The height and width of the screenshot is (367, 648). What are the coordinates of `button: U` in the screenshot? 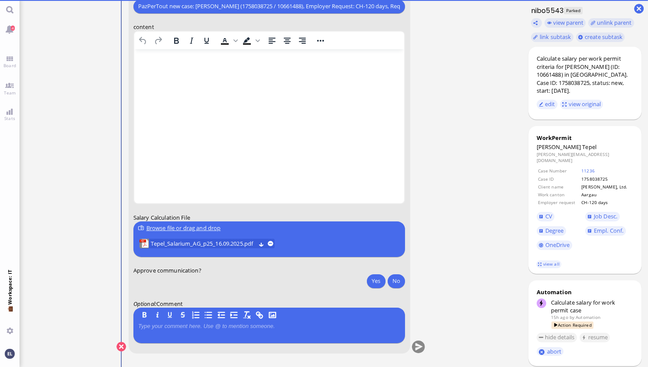 It's located at (170, 315).